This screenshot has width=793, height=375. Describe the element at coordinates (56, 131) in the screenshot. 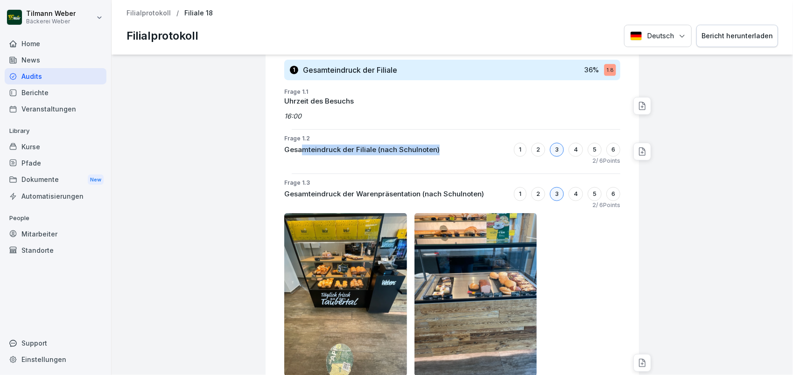

I see `p: Library` at that location.